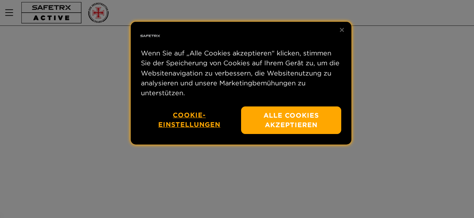 Image resolution: width=474 pixels, height=218 pixels. I want to click on button: Schließen, so click(342, 30).